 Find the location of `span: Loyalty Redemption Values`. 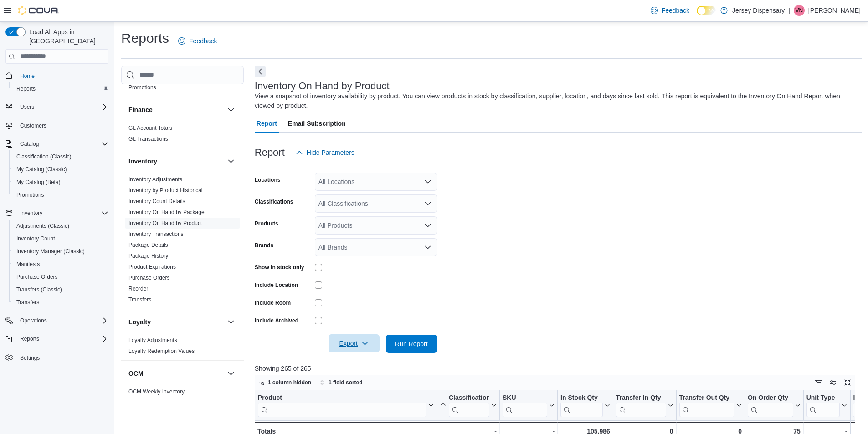

span: Loyalty Redemption Values is located at coordinates (161, 351).